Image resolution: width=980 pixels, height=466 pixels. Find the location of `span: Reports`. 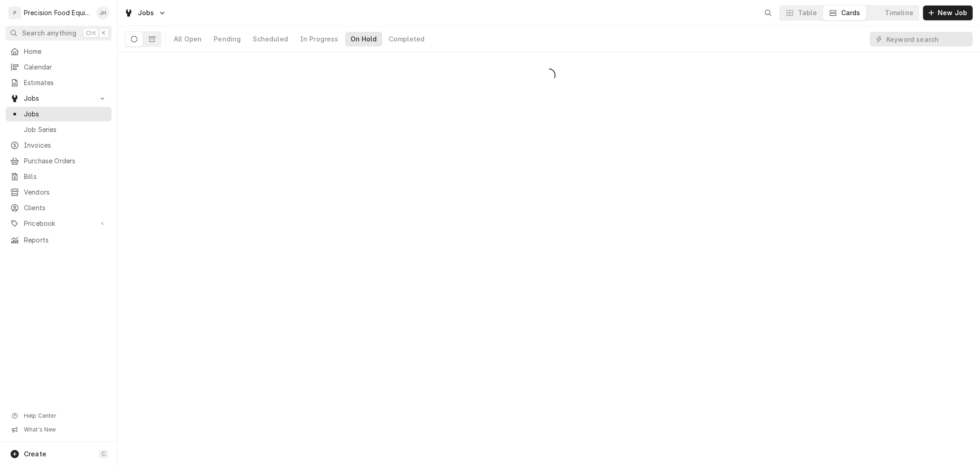

span: Reports is located at coordinates (65, 240).